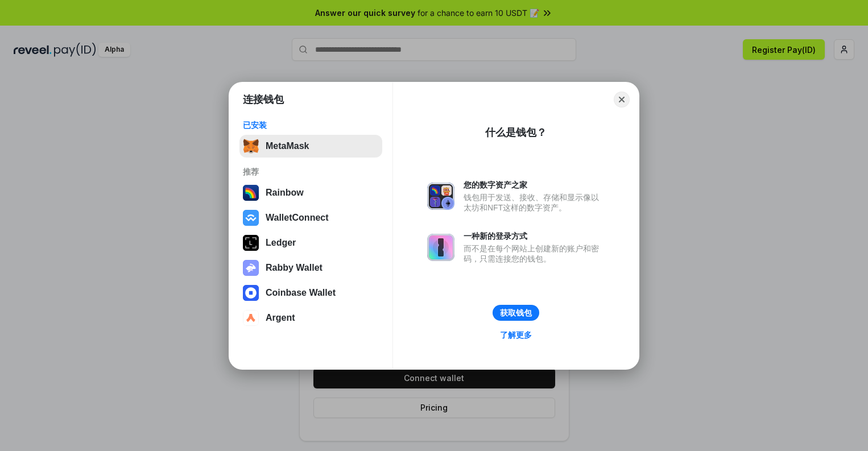 Image resolution: width=868 pixels, height=451 pixels. What do you see at coordinates (287, 146) in the screenshot?
I see `div: MetaMask` at bounding box center [287, 146].